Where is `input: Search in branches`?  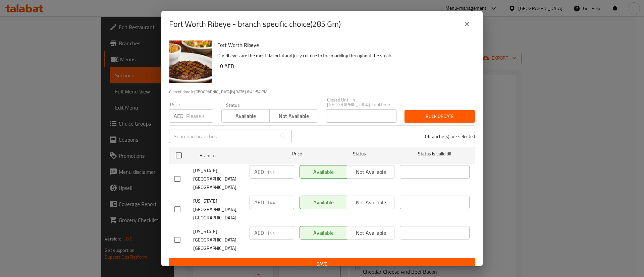
input: Search in branches is located at coordinates (223, 136).